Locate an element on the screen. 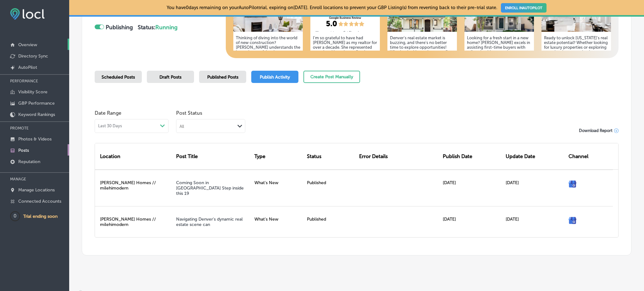 The height and width of the screenshot is (291, 644). div: Post Title is located at coordinates (213, 156).